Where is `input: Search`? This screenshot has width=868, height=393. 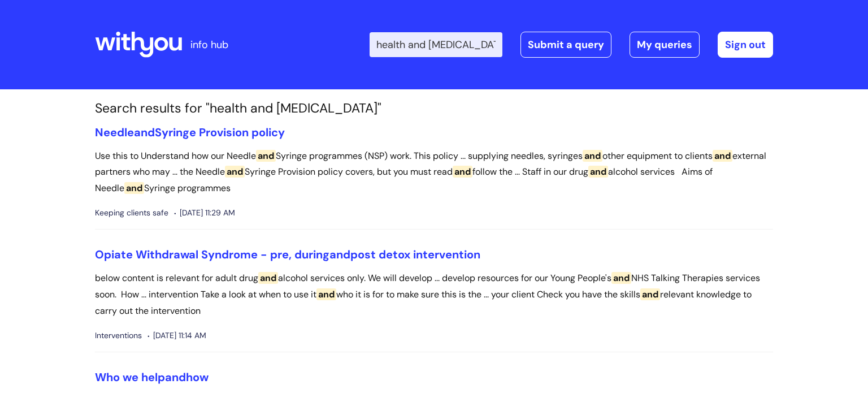 input: Search is located at coordinates (436, 44).